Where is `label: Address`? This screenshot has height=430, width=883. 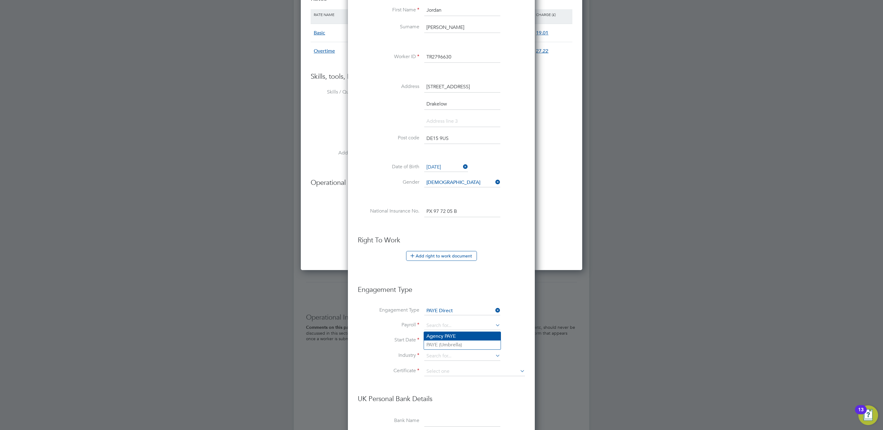
label: Address is located at coordinates (388, 86).